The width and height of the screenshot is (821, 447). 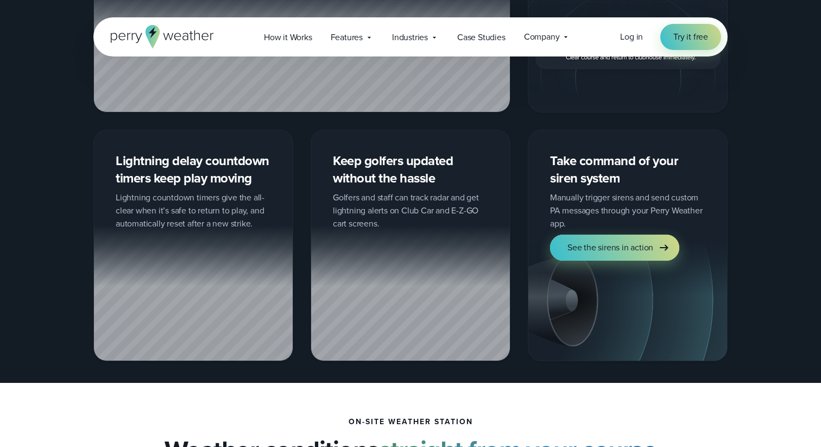 I want to click on span: Features, so click(x=346, y=37).